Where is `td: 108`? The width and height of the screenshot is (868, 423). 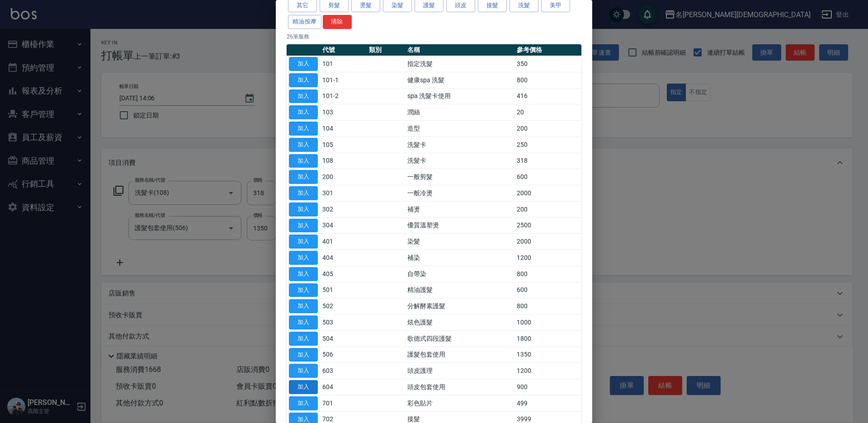
td: 108 is located at coordinates (344, 161).